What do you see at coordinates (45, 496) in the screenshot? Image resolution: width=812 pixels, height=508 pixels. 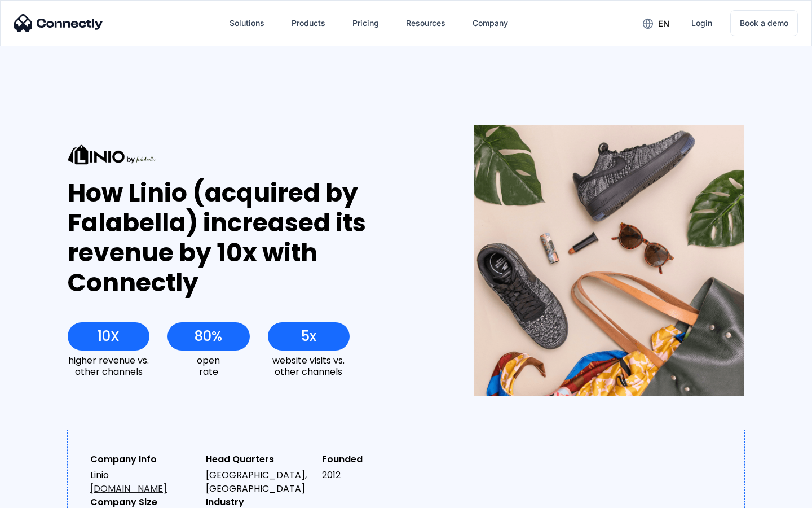 I see `ul: Language list` at bounding box center [45, 496].